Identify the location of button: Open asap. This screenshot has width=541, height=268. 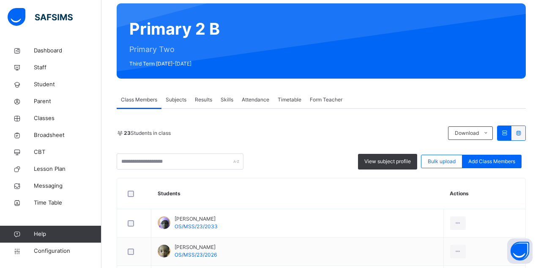
(520, 251).